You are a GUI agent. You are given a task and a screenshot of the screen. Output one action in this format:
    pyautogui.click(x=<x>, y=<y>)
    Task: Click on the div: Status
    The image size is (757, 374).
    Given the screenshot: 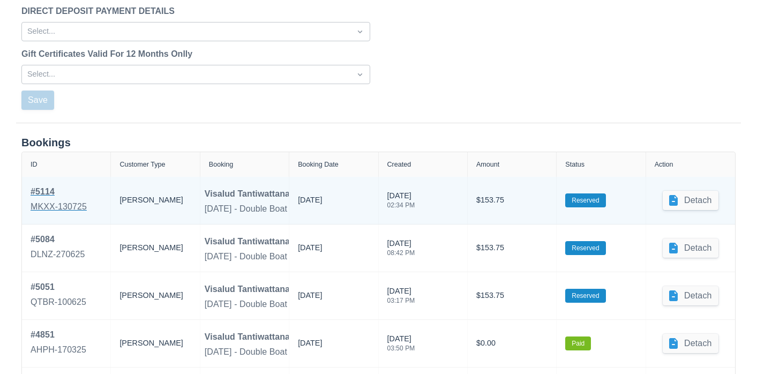 What is the action you would take?
    pyautogui.click(x=575, y=165)
    